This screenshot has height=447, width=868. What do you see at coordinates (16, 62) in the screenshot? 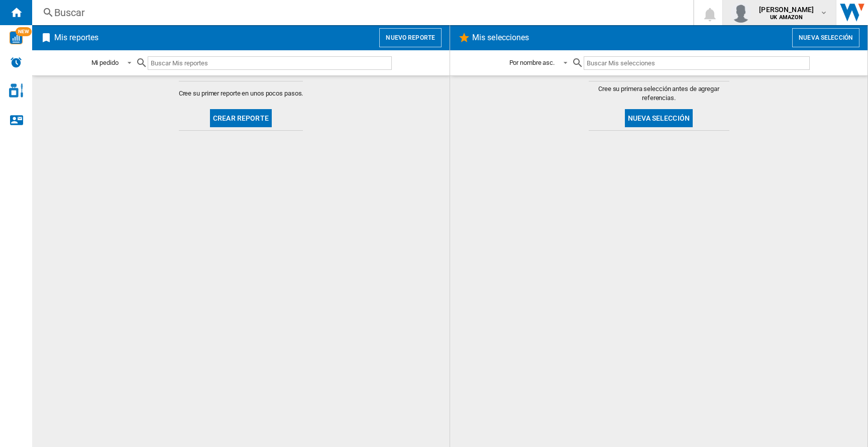
I see `img: alerts-logo.svg` at bounding box center [16, 62].